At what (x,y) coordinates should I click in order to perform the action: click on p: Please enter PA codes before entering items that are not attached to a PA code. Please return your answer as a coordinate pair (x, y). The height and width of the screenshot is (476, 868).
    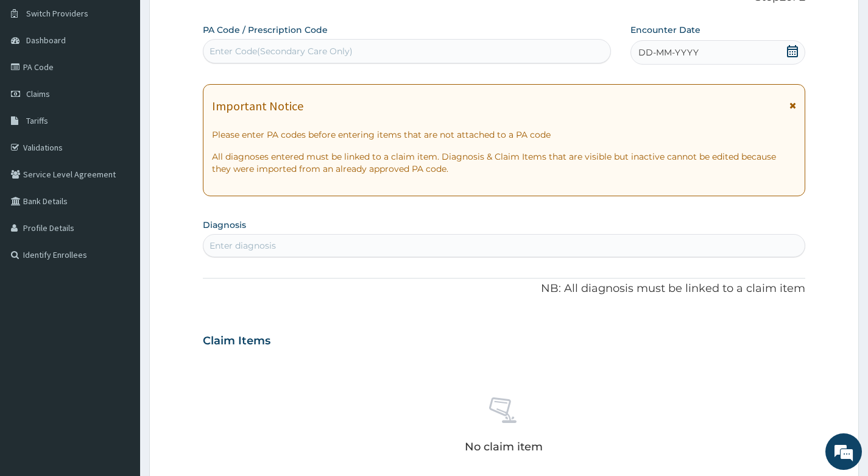
    Looking at the image, I should click on (504, 135).